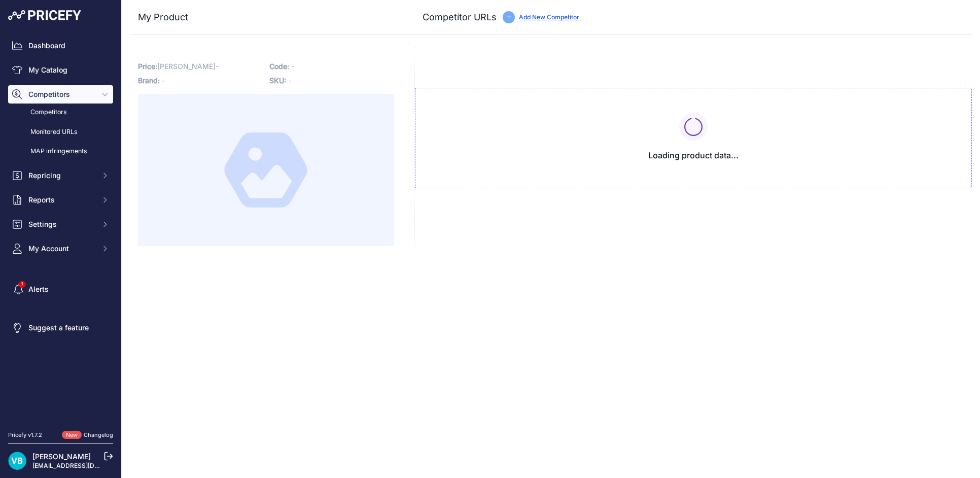 This screenshot has height=478, width=980. Describe the element at coordinates (549, 17) in the screenshot. I see `a: Add New Competitor` at that location.